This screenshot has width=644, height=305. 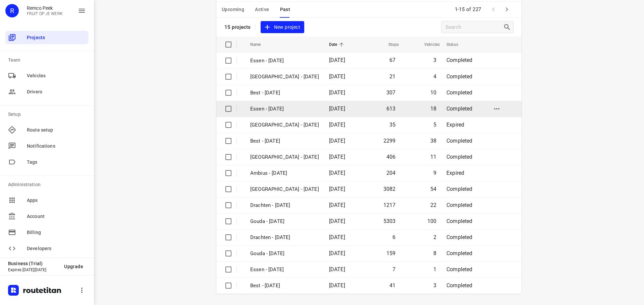 I want to click on div: Billing, so click(x=47, y=232).